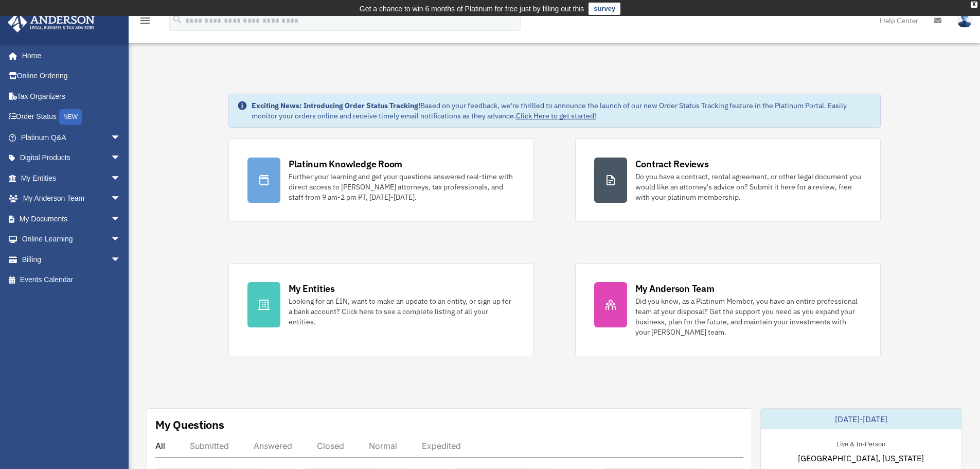  Describe the element at coordinates (402, 187) in the screenshot. I see `div: Further your learning and get your questions answered real-time with direct access to [PERSON_NAM...` at that location.